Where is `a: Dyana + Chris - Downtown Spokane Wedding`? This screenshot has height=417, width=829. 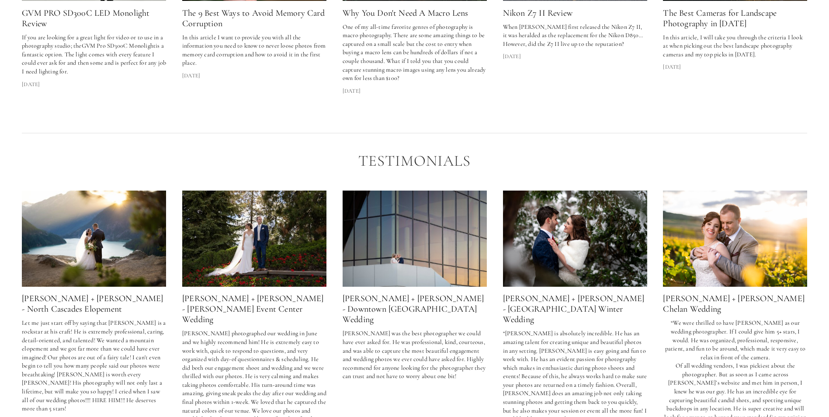
a: Dyana + Chris - Downtown Spokane Wedding is located at coordinates (415, 239).